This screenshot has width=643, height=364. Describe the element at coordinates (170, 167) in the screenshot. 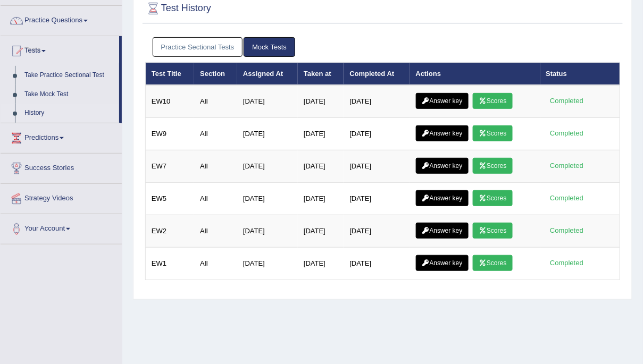

I see `td: EW7` at that location.